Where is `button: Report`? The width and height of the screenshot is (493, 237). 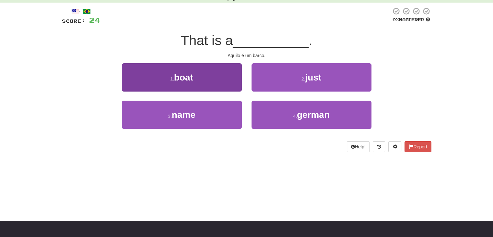 button: Report is located at coordinates (418, 147).